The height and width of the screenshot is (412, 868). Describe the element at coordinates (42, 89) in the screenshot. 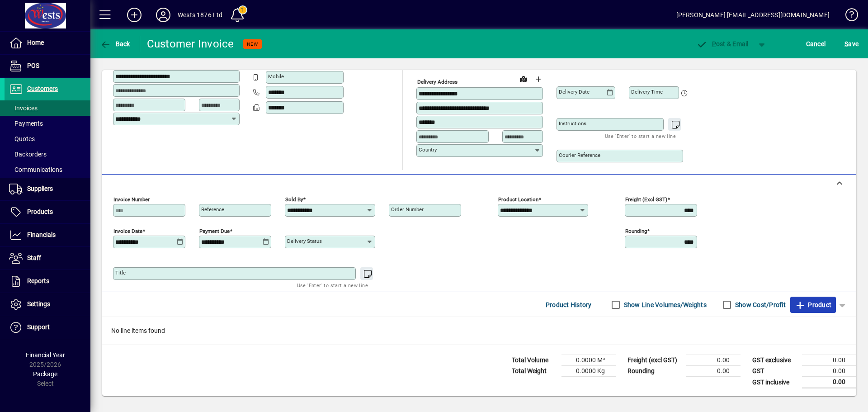

I see `span: Customers` at that location.